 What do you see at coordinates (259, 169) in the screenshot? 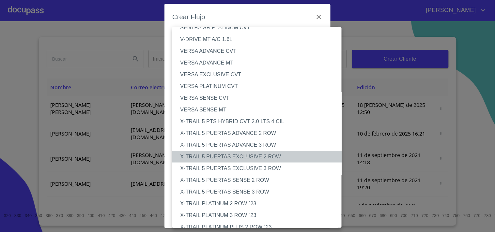
I see `li: X-TRAIL 5 PUERTAS EXCLUSIVE 3 ROW` at bounding box center [259, 169].